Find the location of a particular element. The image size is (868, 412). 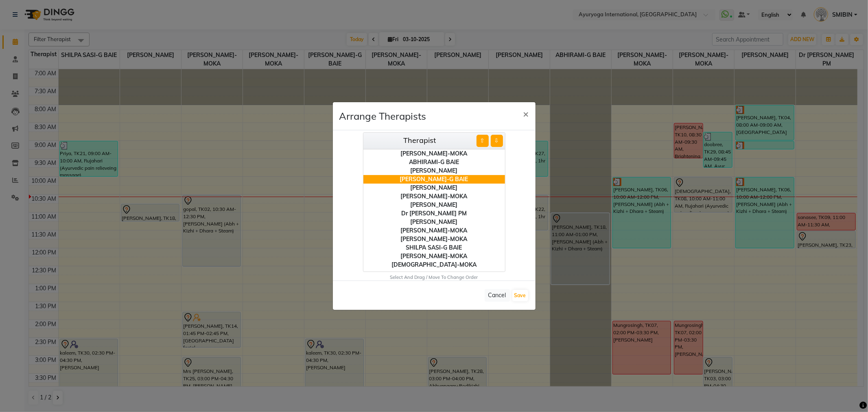

button: Cancel is located at coordinates (497, 296).